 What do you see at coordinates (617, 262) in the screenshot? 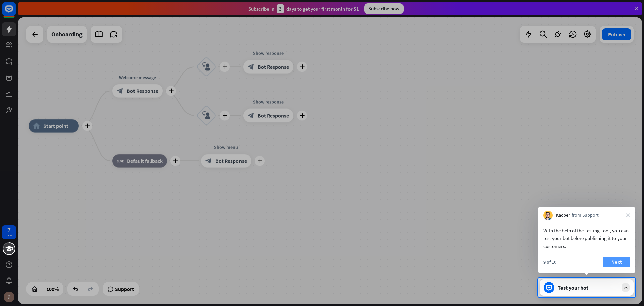
I see `button: Next` at bounding box center [617, 262].